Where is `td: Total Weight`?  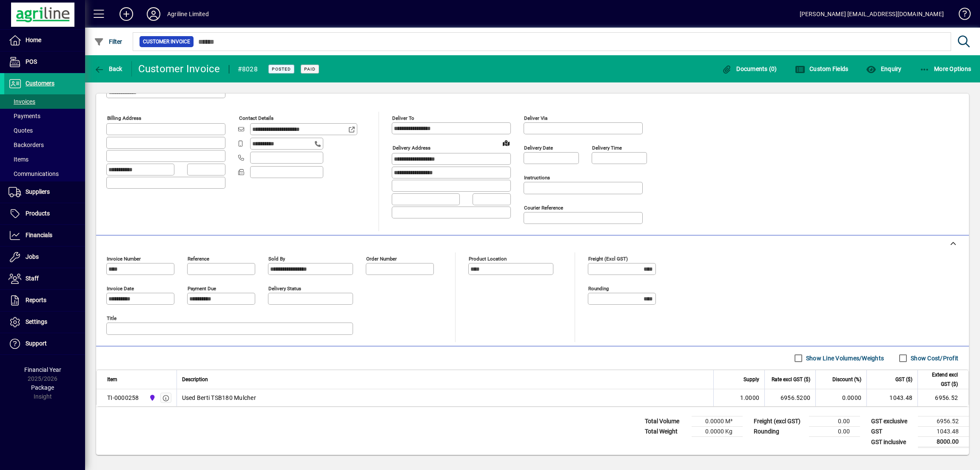 td: Total Weight is located at coordinates (666, 432).